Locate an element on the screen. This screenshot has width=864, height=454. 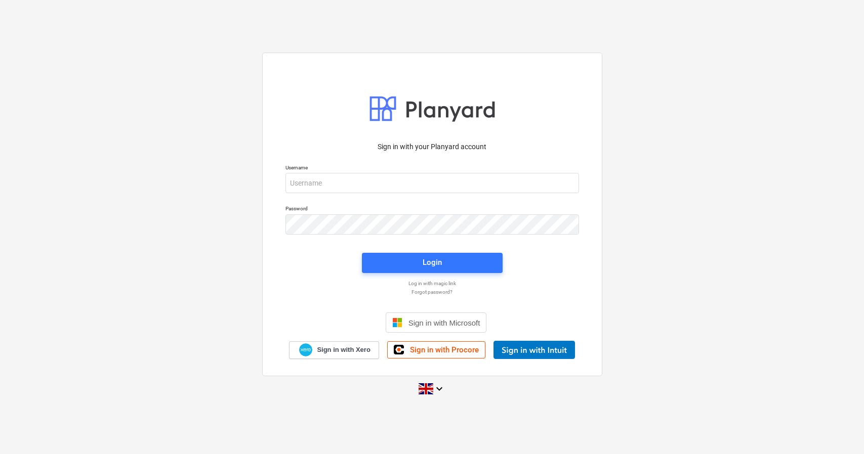
a: Log in with magic link is located at coordinates (432, 283).